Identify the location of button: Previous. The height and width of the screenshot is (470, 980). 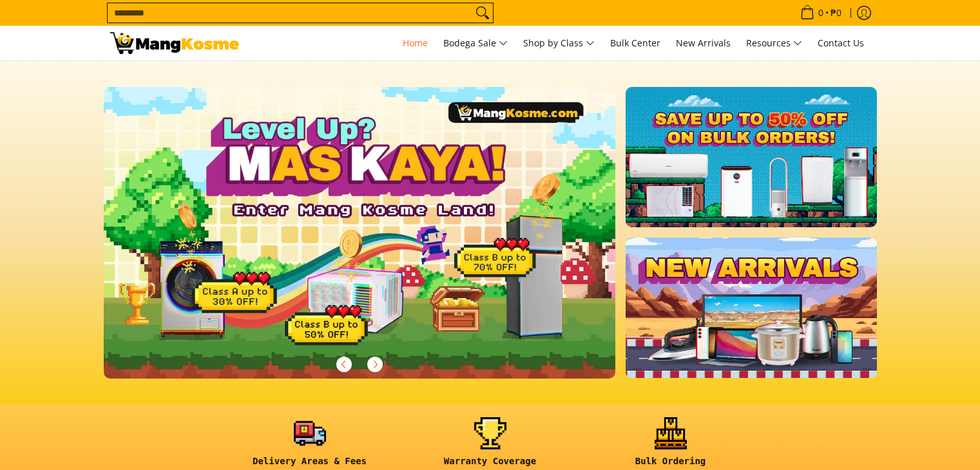
(344, 365).